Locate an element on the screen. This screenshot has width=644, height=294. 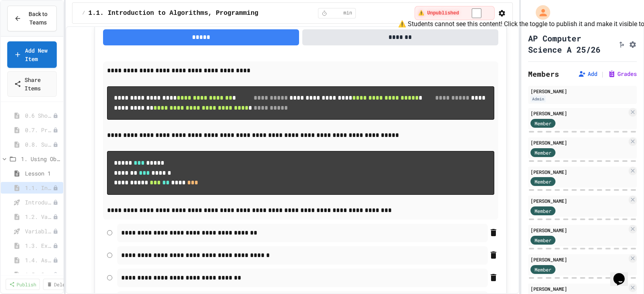
a: Share Items is located at coordinates (32, 84).